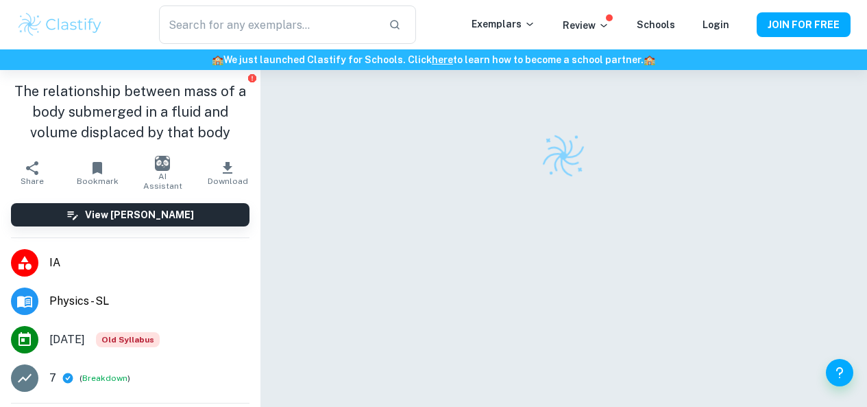 This screenshot has height=407, width=867. Describe the element at coordinates (97, 173) in the screenshot. I see `button: Bookmark` at that location.